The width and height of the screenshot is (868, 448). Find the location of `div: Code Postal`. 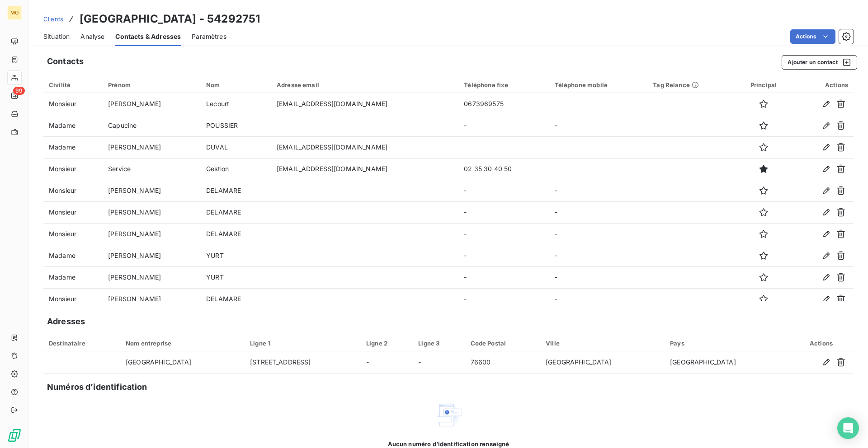

div: Code Postal is located at coordinates (503, 343).